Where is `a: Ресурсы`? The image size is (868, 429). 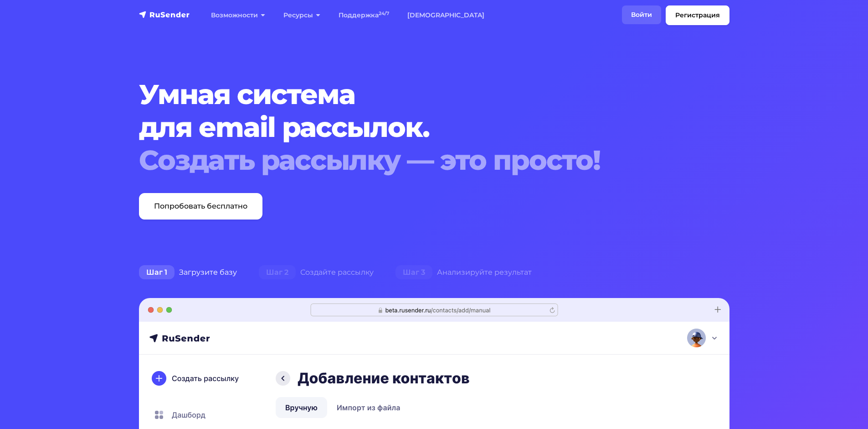 a: Ресурсы is located at coordinates (302, 15).